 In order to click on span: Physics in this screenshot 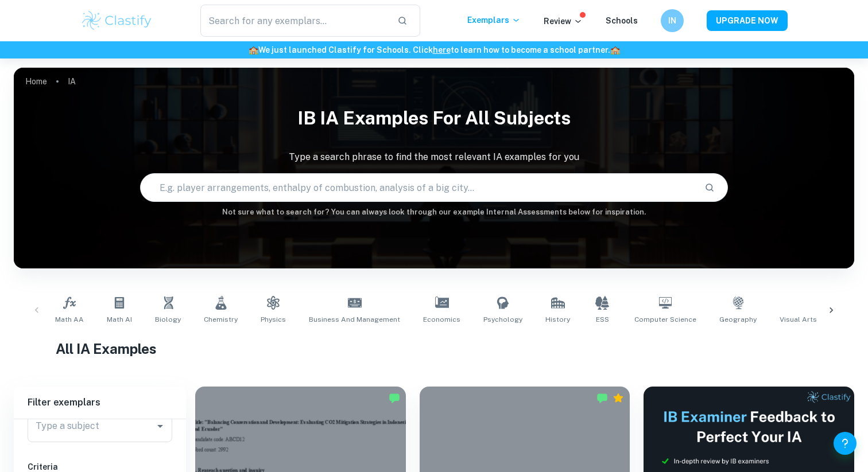, I will do `click(273, 319)`.